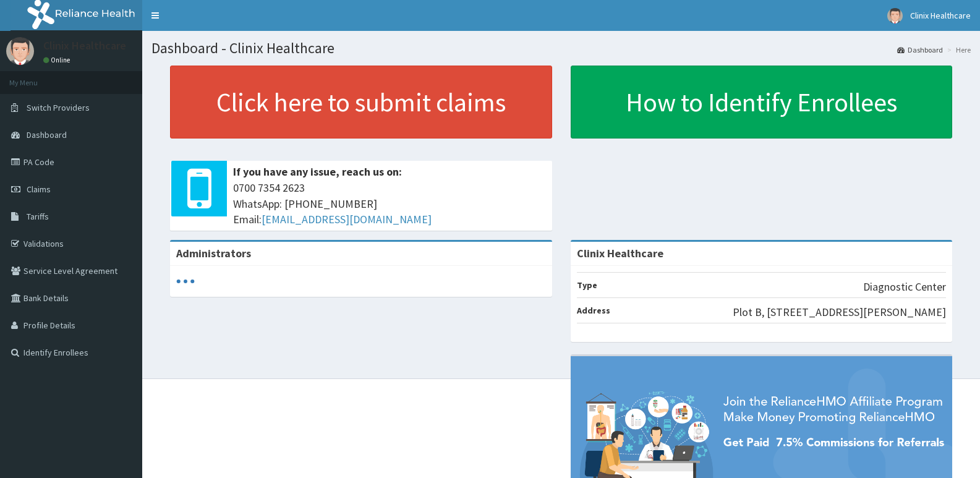 Image resolution: width=980 pixels, height=478 pixels. I want to click on span: Switch Providers, so click(58, 108).